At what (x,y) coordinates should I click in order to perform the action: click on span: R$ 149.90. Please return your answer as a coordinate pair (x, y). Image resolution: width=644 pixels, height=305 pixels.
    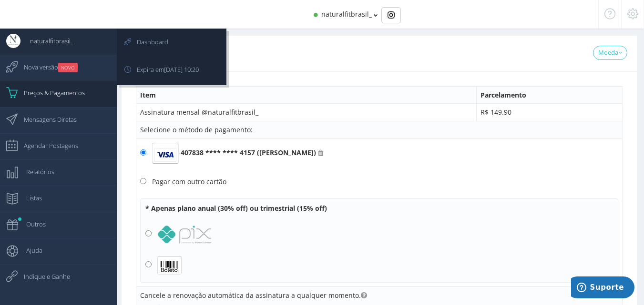
    Looking at the image, I should click on (496, 112).